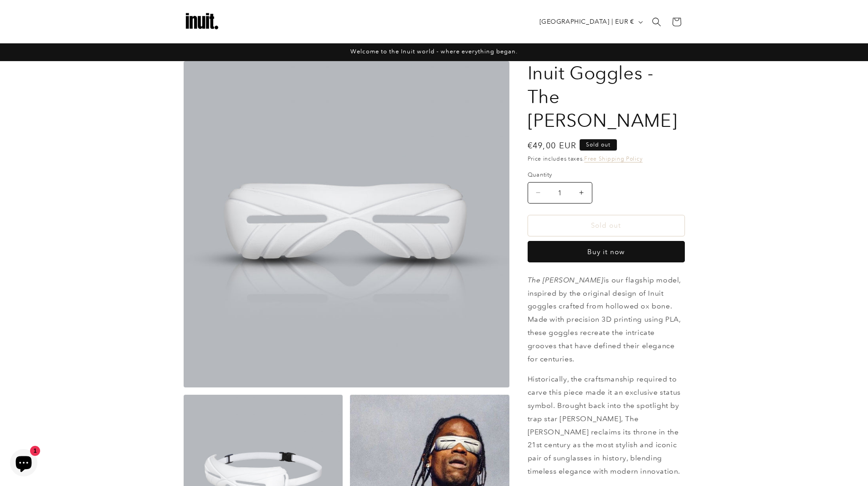 The image size is (868, 486). I want to click on label: Quantity, so click(607, 174).